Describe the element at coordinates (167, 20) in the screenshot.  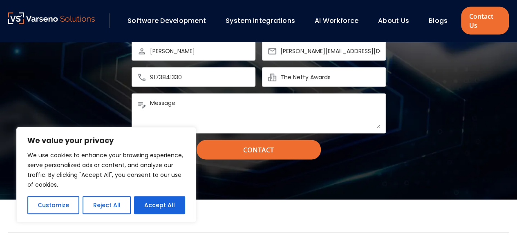
I see `a: Software Development` at that location.